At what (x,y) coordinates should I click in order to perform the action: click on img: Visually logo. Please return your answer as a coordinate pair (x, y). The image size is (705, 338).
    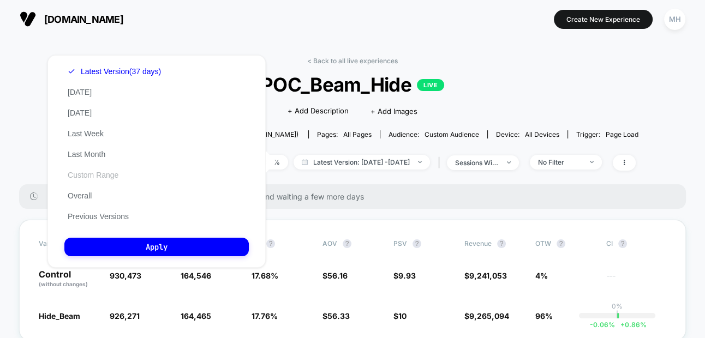
    Looking at the image, I should click on (28, 19).